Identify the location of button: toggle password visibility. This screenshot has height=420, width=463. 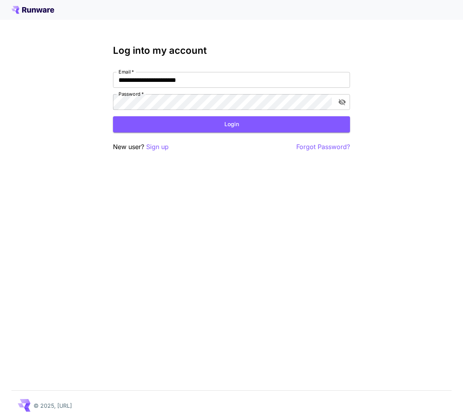
(342, 102).